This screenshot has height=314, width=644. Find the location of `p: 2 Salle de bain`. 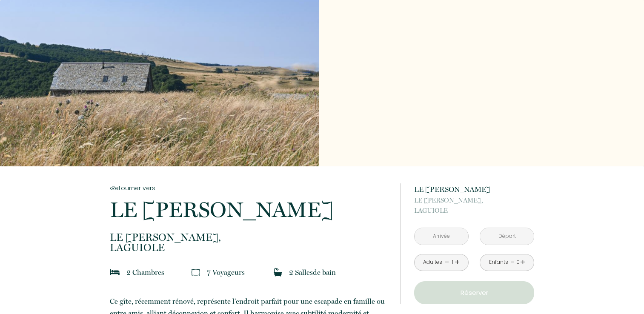

p: 2 Salle de bain is located at coordinates (312, 272).